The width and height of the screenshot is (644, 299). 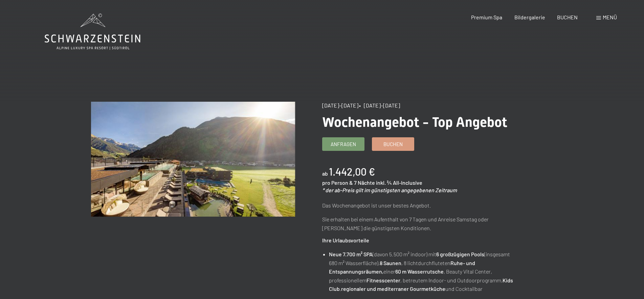 I want to click on a: Bildergalerie, so click(x=529, y=17).